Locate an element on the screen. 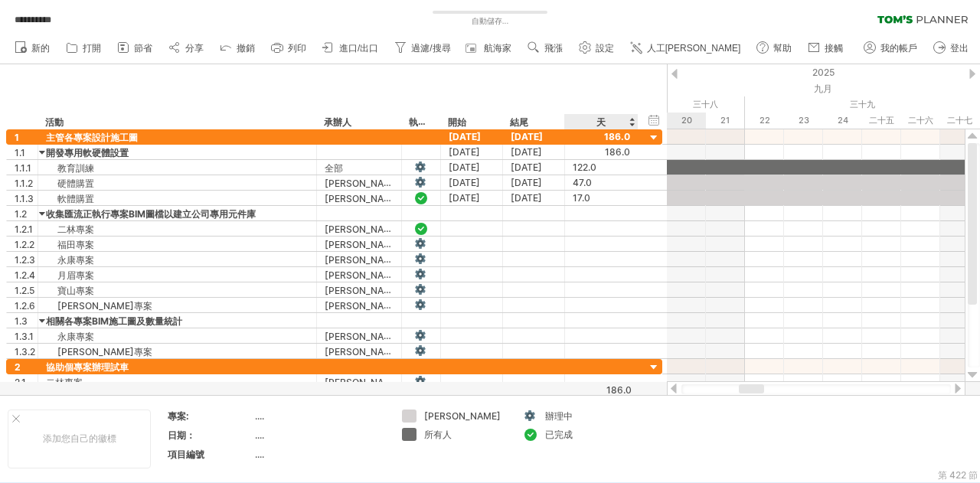  div: 2025年9月20日星期六 is located at coordinates (686, 120).